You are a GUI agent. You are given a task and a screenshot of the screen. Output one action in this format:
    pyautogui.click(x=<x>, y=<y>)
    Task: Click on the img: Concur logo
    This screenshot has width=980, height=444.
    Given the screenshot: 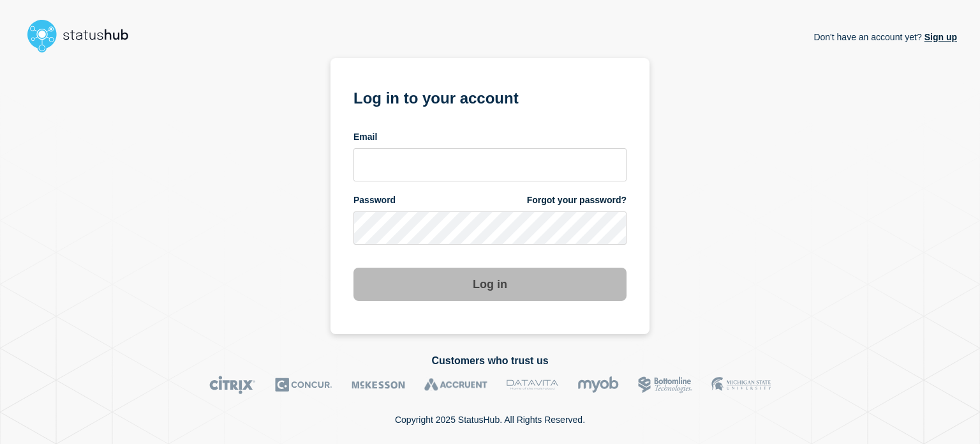 What is the action you would take?
    pyautogui.click(x=303, y=384)
    